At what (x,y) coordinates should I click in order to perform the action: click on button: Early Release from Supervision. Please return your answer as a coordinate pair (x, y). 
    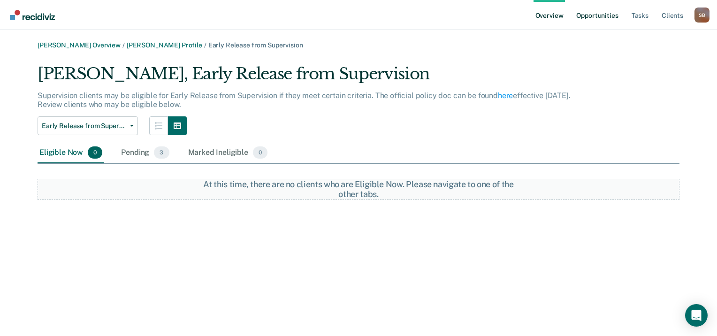
    Looking at the image, I should click on (88, 126).